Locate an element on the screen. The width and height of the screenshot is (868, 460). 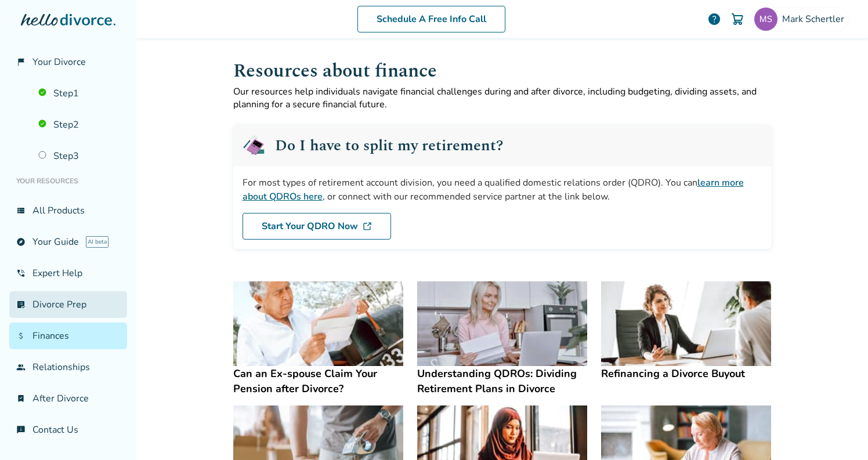
span: Mark Schertler is located at coordinates (815, 19).